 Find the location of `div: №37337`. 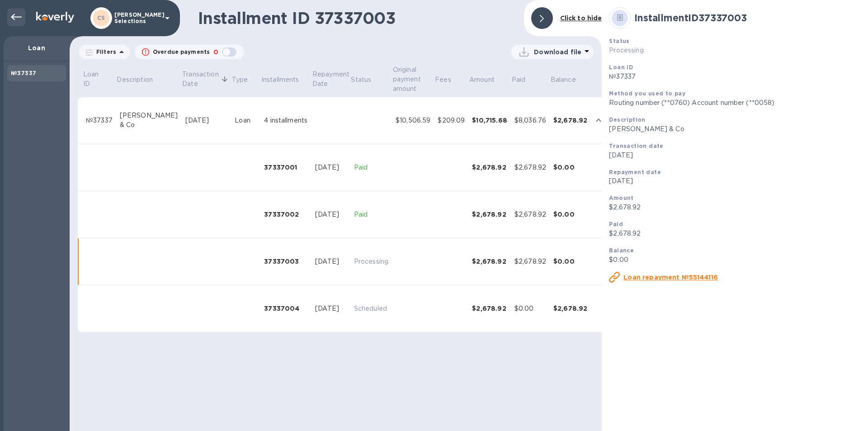

div: №37337 is located at coordinates (99, 120).